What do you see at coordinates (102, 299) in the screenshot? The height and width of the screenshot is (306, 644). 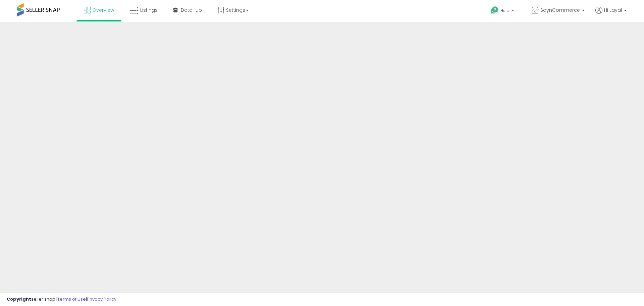 I see `a: Privacy Policy` at bounding box center [102, 299].